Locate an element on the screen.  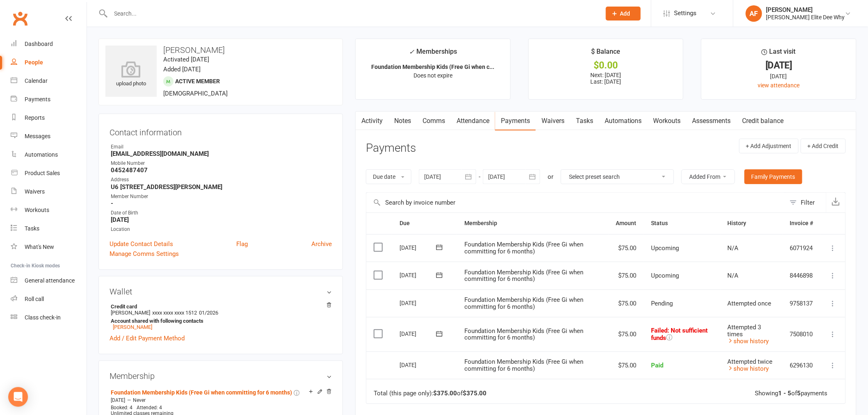
div: upload photo is located at coordinates (131, 75).